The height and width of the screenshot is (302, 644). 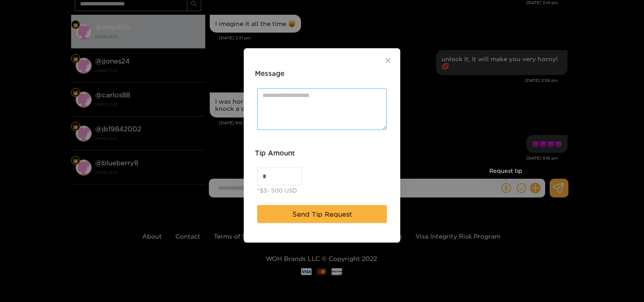 I want to click on div: Request tip, so click(x=506, y=170).